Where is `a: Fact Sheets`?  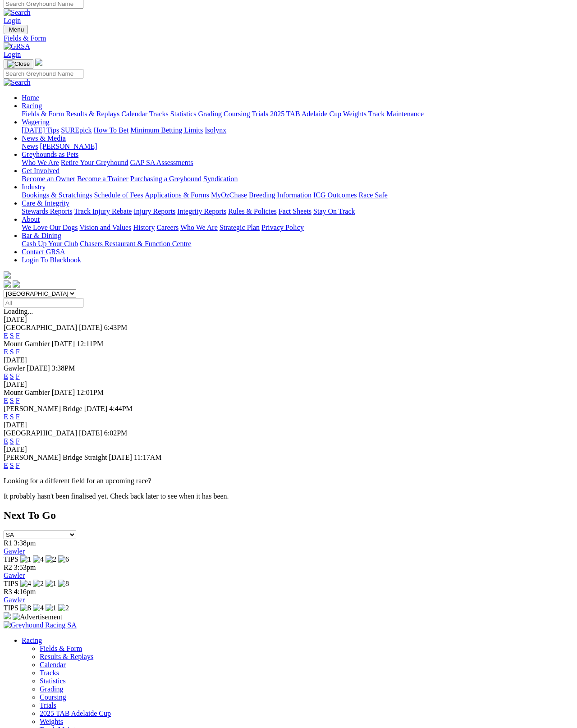
a: Fact Sheets is located at coordinates (295, 211).